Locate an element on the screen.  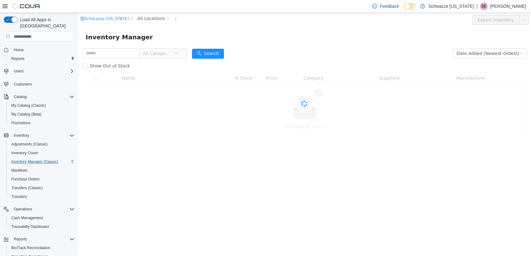
a: Manifests is located at coordinates (19, 171).